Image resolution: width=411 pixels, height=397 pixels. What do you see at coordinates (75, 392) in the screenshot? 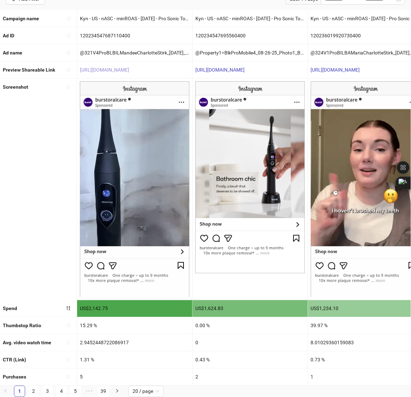
I see `a: 5` at bounding box center [75, 392].